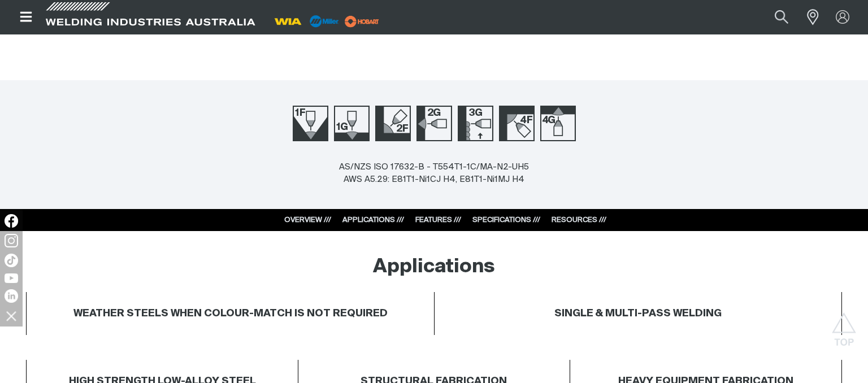 The height and width of the screenshot is (383, 868). Describe the element at coordinates (558, 123) in the screenshot. I see `img: Welding Position 4G` at that location.